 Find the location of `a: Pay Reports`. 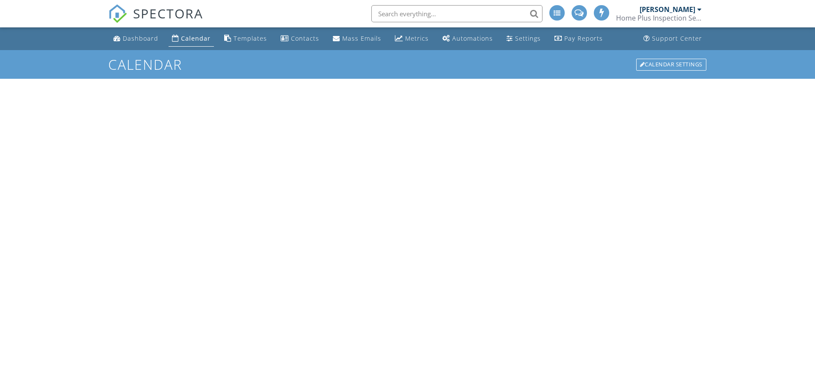

a: Pay Reports is located at coordinates (578, 38).